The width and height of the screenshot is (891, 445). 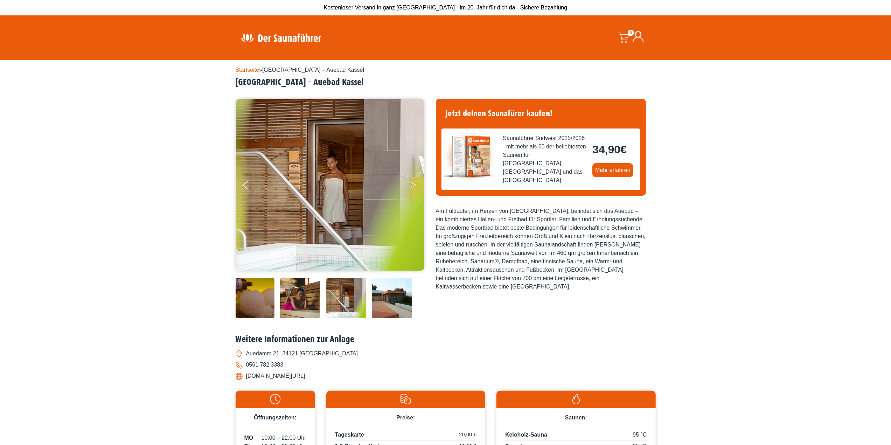 What do you see at coordinates (275, 399) in the screenshot?
I see `img: Uhr-weiss.svg` at bounding box center [275, 399].